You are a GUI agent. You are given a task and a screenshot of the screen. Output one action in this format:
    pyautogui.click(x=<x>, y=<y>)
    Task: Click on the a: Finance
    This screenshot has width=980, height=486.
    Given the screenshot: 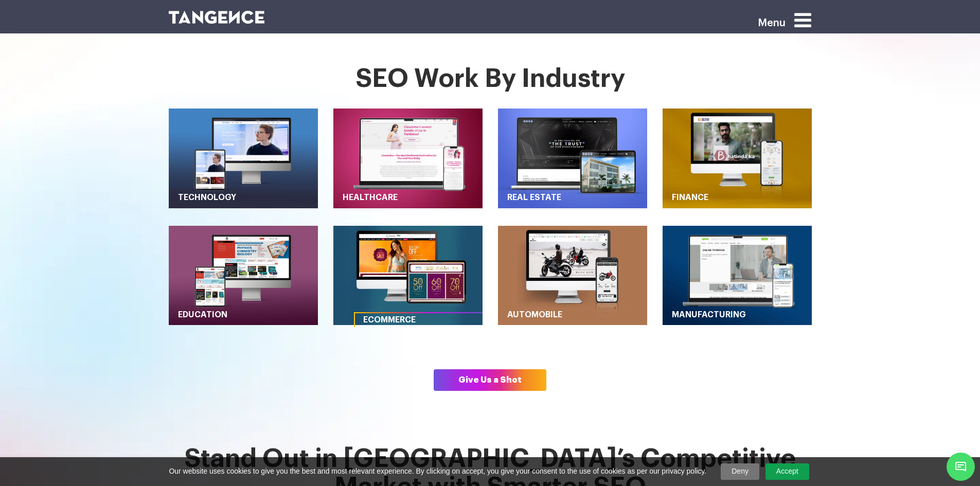 What is the action you would take?
    pyautogui.click(x=737, y=197)
    